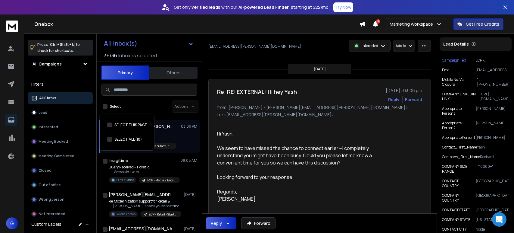 The image size is (514, 233). Describe the element at coordinates (60, 185) in the screenshot. I see `button: Out of office` at that location.